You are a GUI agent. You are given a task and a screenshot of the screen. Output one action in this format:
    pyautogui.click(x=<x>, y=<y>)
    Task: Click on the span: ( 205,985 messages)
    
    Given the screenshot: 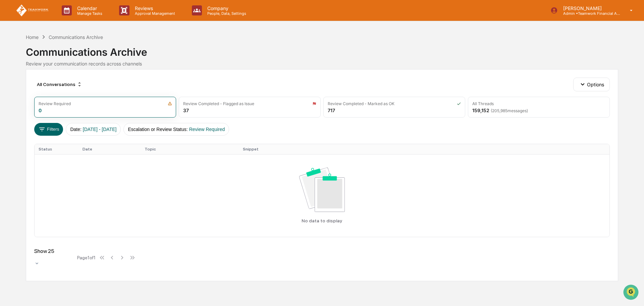 What is the action you would take?
    pyautogui.click(x=509, y=110)
    